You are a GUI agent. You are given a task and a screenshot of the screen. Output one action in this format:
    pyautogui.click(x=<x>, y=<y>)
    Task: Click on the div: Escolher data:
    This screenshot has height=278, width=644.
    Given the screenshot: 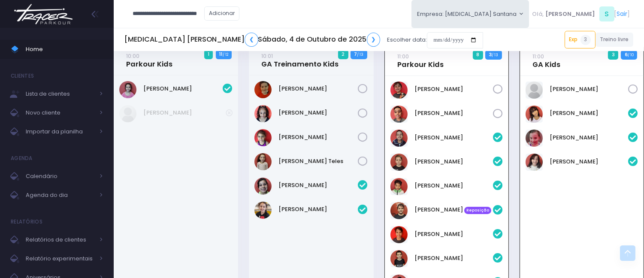 What is the action you would take?
    pyautogui.click(x=304, y=40)
    